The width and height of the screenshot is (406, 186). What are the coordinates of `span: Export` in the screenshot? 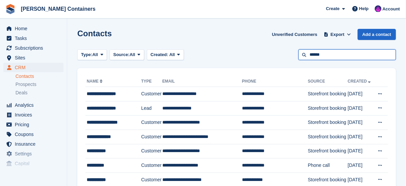 It's located at (337, 35).